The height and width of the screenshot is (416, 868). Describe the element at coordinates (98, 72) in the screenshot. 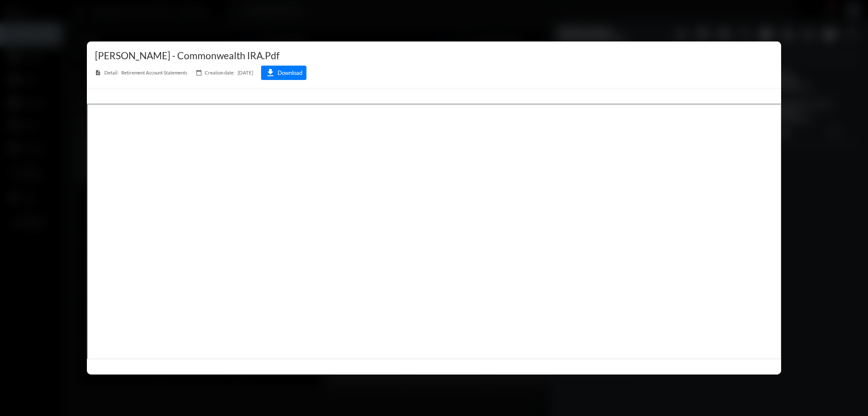

I see `i: description` at that location.